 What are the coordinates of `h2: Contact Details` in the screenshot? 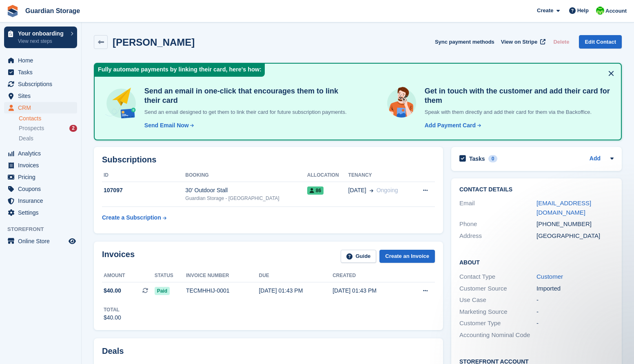 It's located at (537, 190).